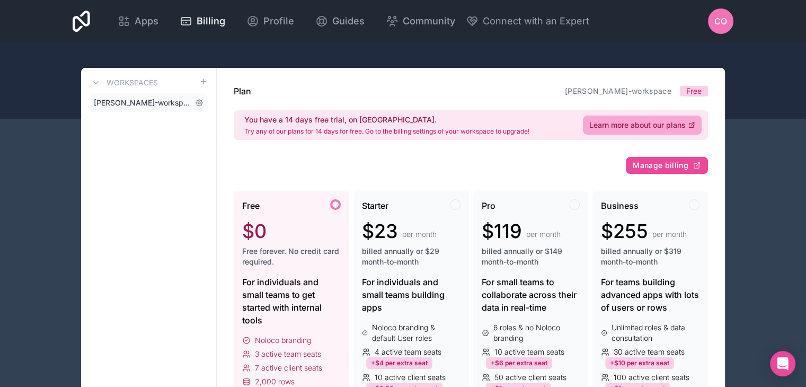 This screenshot has height=387, width=806. What do you see at coordinates (138, 21) in the screenshot?
I see `a: Apps` at bounding box center [138, 21].